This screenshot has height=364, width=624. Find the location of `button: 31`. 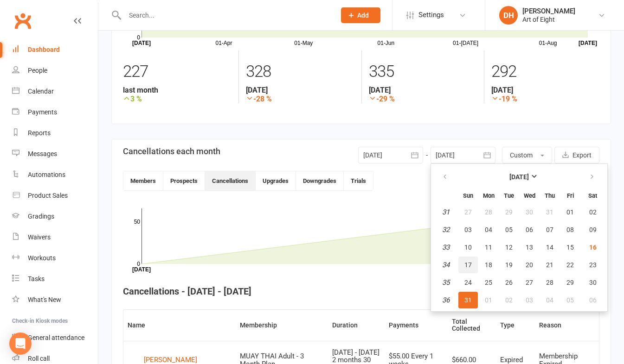

button: 31 is located at coordinates (550, 212).